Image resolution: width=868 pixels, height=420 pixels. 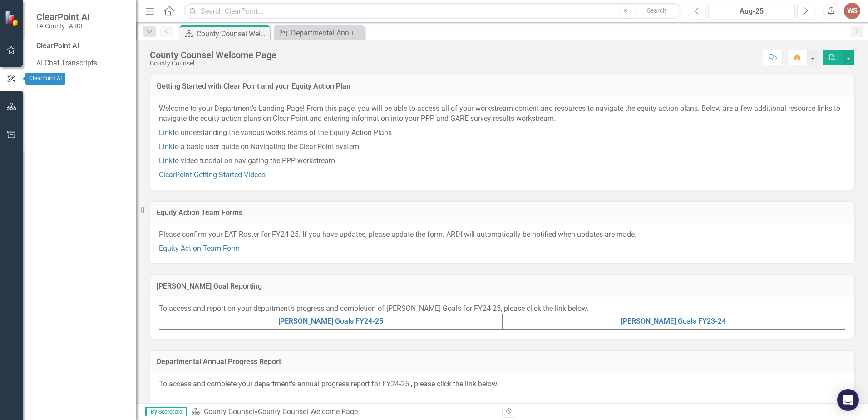 I want to click on div: Aug-25, so click(x=752, y=12).